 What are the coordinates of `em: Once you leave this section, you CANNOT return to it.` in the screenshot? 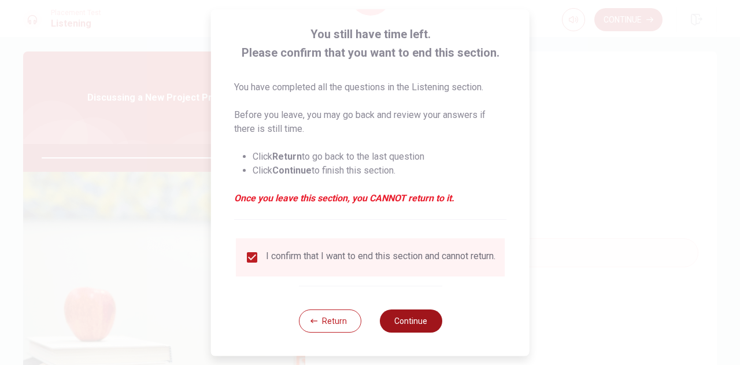 It's located at (370, 198).